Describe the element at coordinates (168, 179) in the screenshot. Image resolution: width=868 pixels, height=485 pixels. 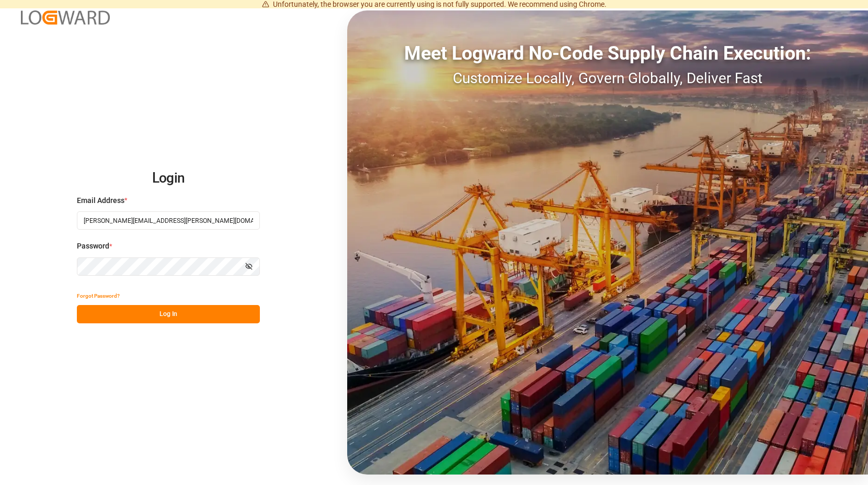
I see `h2: Login` at that location.